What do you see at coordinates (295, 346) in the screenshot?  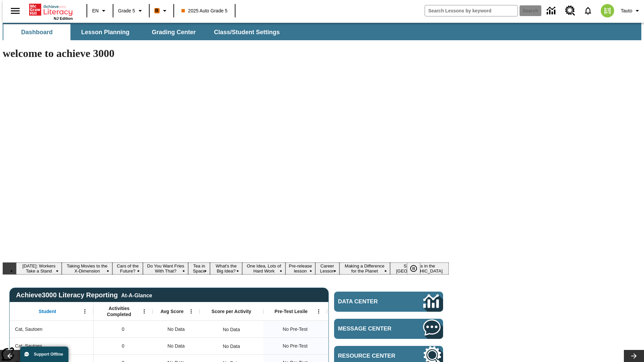 I see `span: No Pre-Test, Cat, Sautoes` at bounding box center [295, 346].